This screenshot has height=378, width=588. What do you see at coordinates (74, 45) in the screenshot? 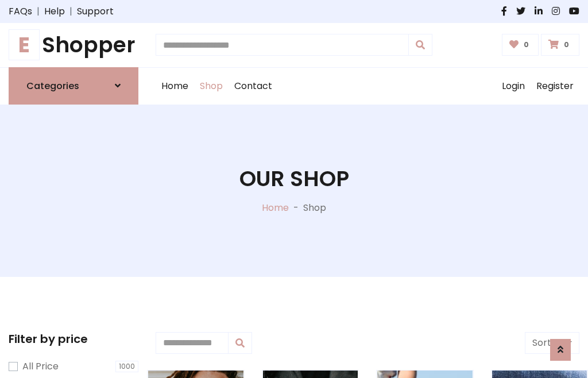
I see `a: EShopper` at bounding box center [74, 45].